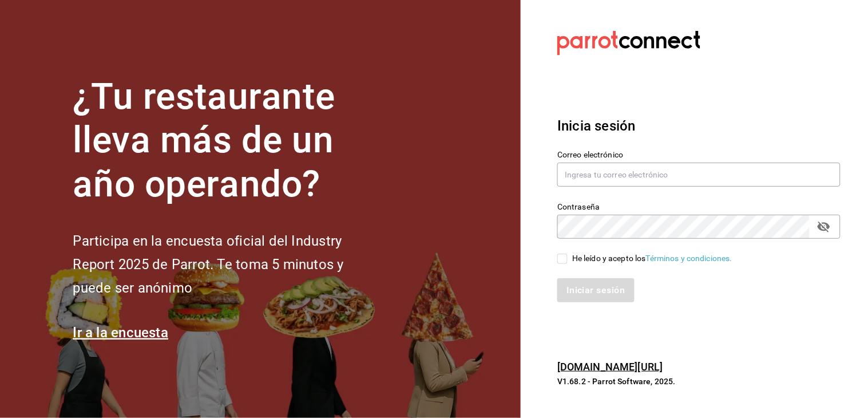 Image resolution: width=868 pixels, height=418 pixels. Describe the element at coordinates (652, 258) in the screenshot. I see `div: He leído y acepto los` at that location.